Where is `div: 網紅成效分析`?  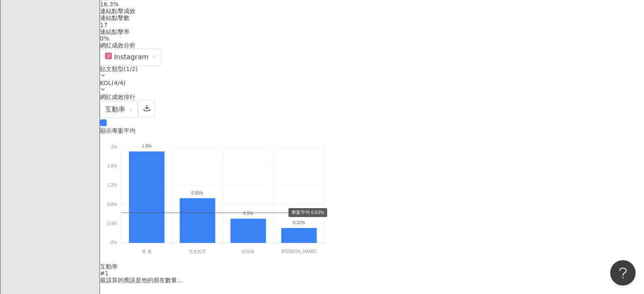 div: 網紅成效分析 is located at coordinates (372, 45).